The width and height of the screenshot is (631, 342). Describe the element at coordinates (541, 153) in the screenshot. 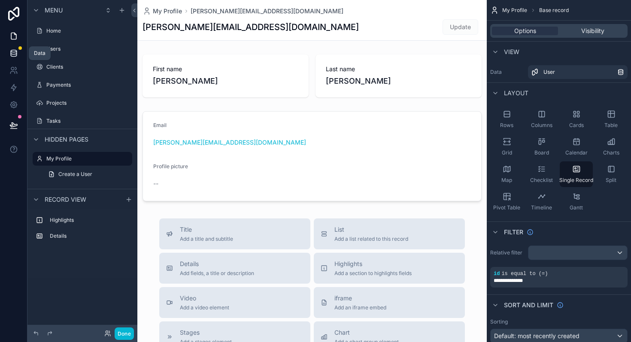

I see `span: Board` at that location.